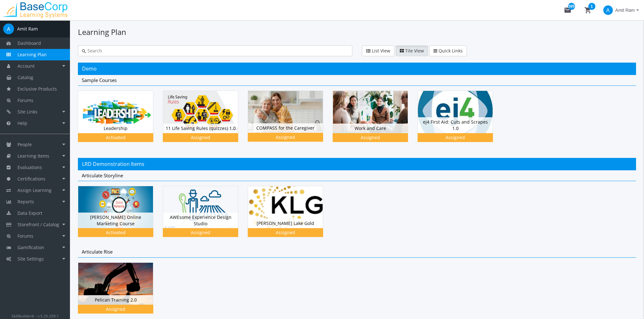 This screenshot has height=319, width=644. What do you see at coordinates (113, 164) in the screenshot?
I see `span: LRD Demonstration Items` at bounding box center [113, 164].